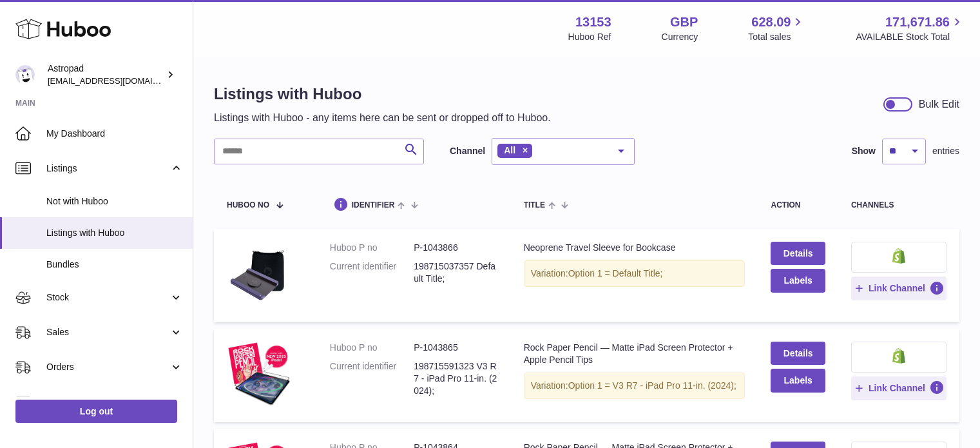  I want to click on strong: GBP, so click(684, 22).